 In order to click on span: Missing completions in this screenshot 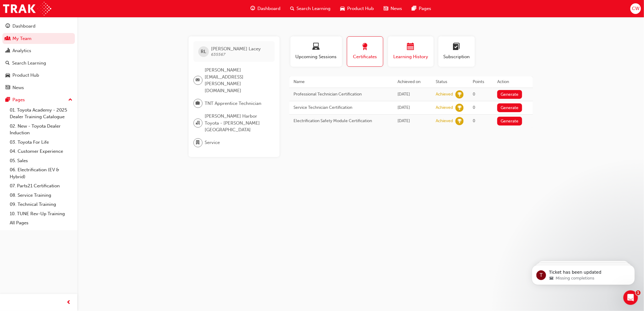, I will do `click(53, 26)`.